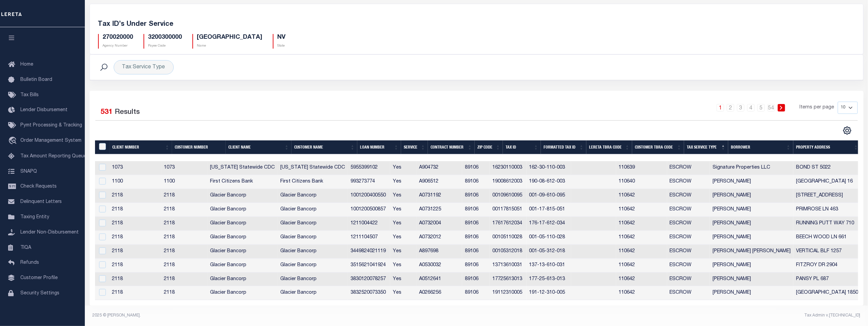  What do you see at coordinates (508, 223) in the screenshot?
I see `td: 17617612034` at bounding box center [508, 223].